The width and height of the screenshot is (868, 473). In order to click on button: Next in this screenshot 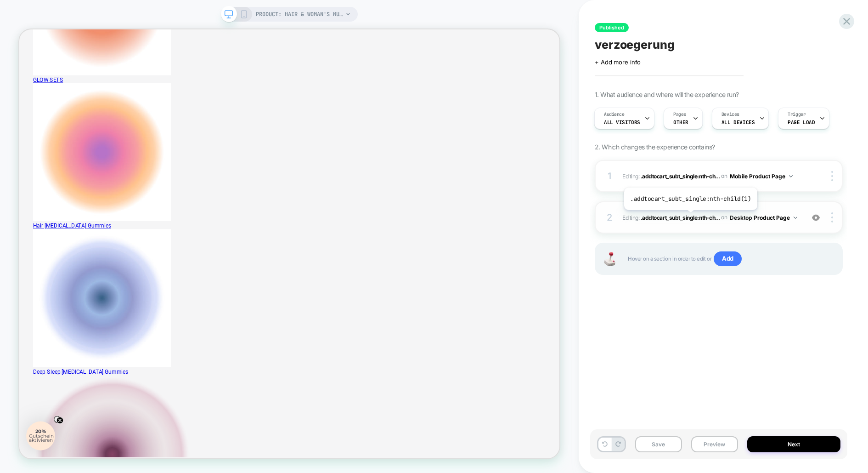, I will do `click(794, 444)`.